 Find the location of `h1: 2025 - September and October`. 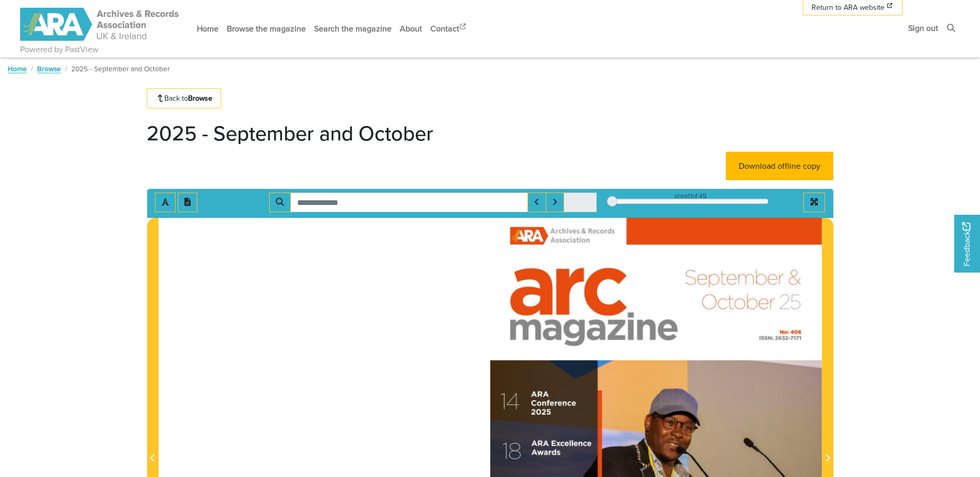

h1: 2025 - September and October is located at coordinates (290, 133).